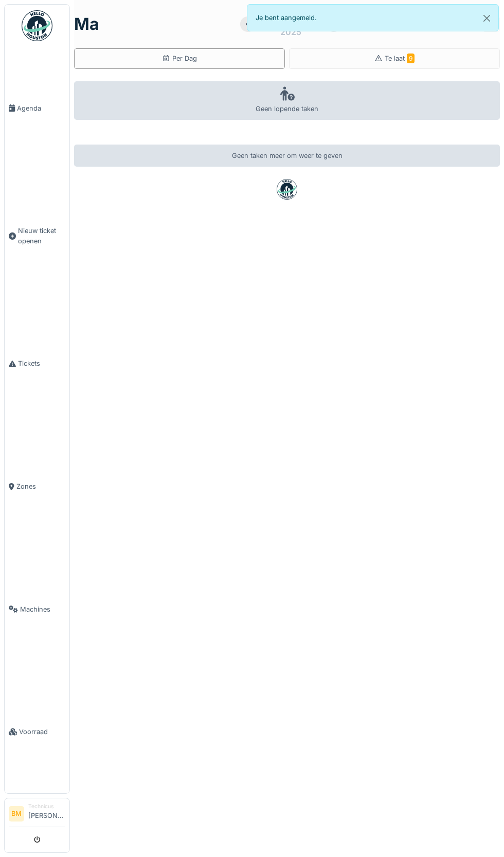 This screenshot has height=857, width=504. Describe the element at coordinates (42, 732) in the screenshot. I see `span: Voorraad` at that location.